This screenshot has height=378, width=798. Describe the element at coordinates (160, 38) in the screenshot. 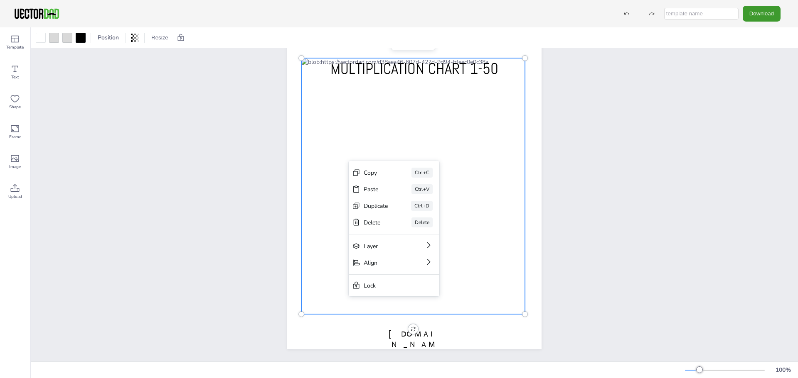

I see `button: Resize` at that location.